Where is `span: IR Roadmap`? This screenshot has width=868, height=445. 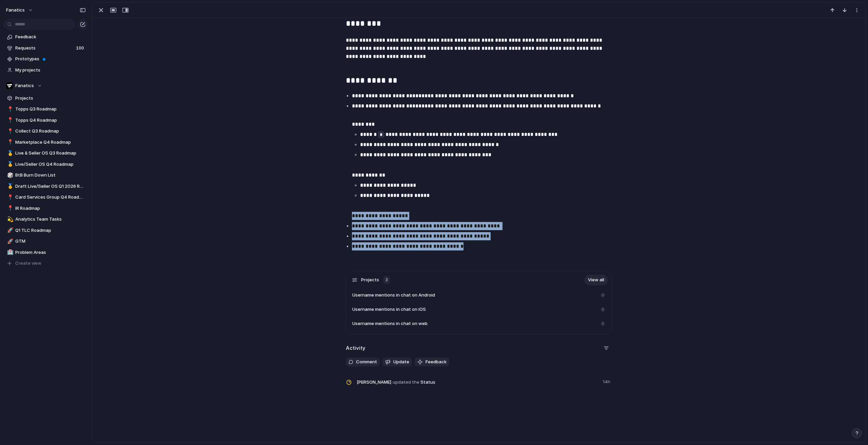
span: IR Roadmap is located at coordinates (50, 209).